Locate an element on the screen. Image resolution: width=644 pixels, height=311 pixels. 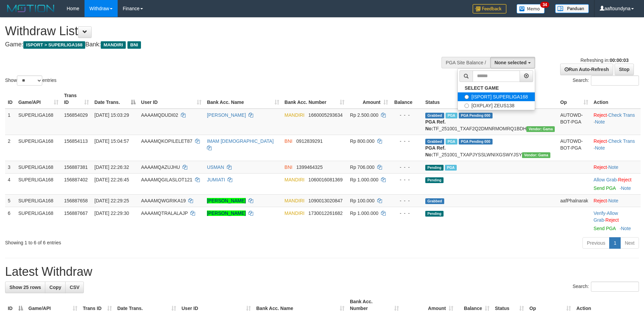
span: Rp 2.500.000 is located at coordinates (364, 115).